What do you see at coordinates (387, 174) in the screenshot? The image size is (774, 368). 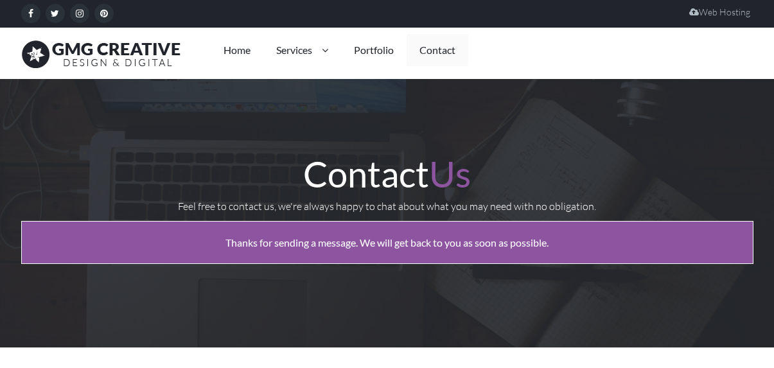 I see `h1: Contact` at bounding box center [387, 174].